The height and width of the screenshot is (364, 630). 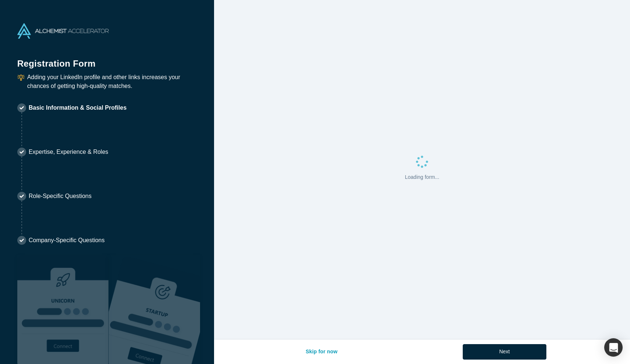 I want to click on p: Company-Specific Questions, so click(x=67, y=240).